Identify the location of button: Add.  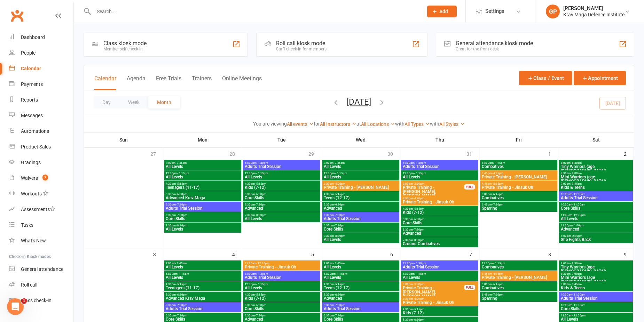
(442, 12).